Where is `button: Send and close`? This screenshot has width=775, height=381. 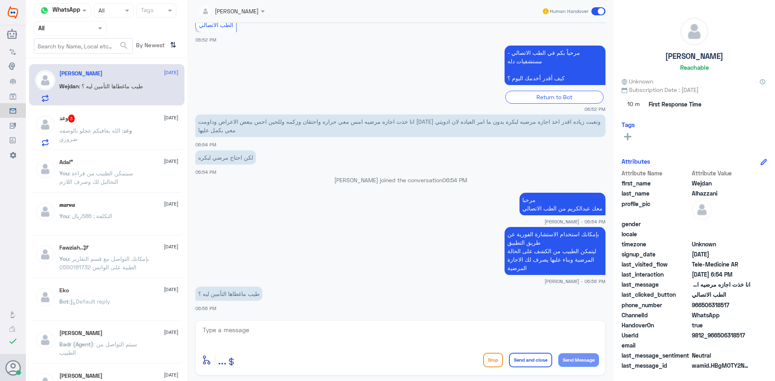 button: Send and close is located at coordinates (530, 360).